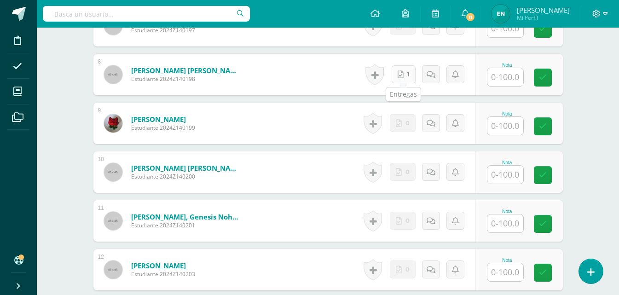 Image resolution: width=619 pixels, height=295 pixels. I want to click on span: Estudiante 2024Z140203, so click(163, 274).